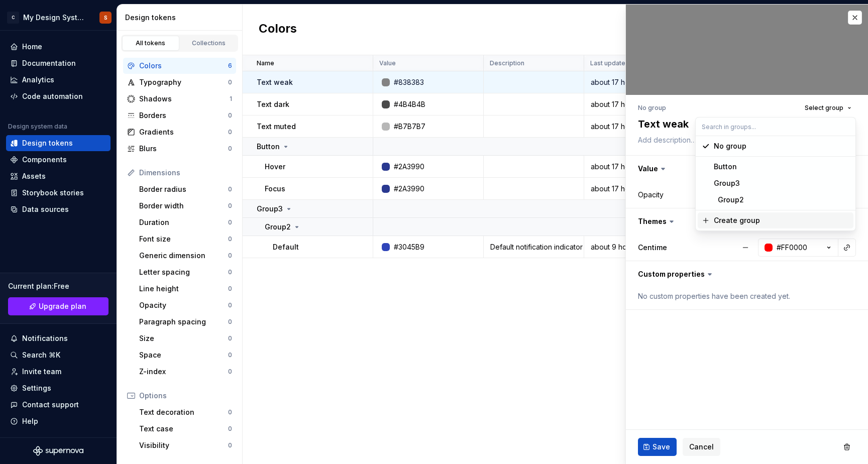  I want to click on div: Z-index, so click(184, 372).